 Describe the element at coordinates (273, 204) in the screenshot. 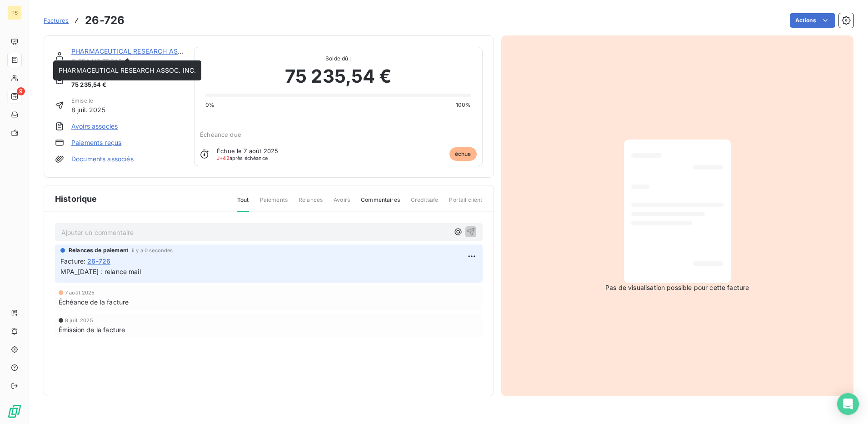

I see `span: Paiements` at that location.